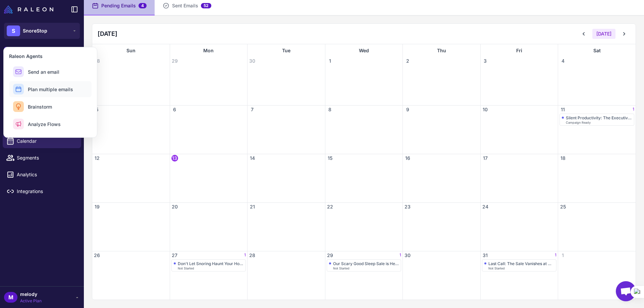 The width and height of the screenshot is (644, 308). Describe the element at coordinates (51, 72) in the screenshot. I see `button: Send an email` at that location.